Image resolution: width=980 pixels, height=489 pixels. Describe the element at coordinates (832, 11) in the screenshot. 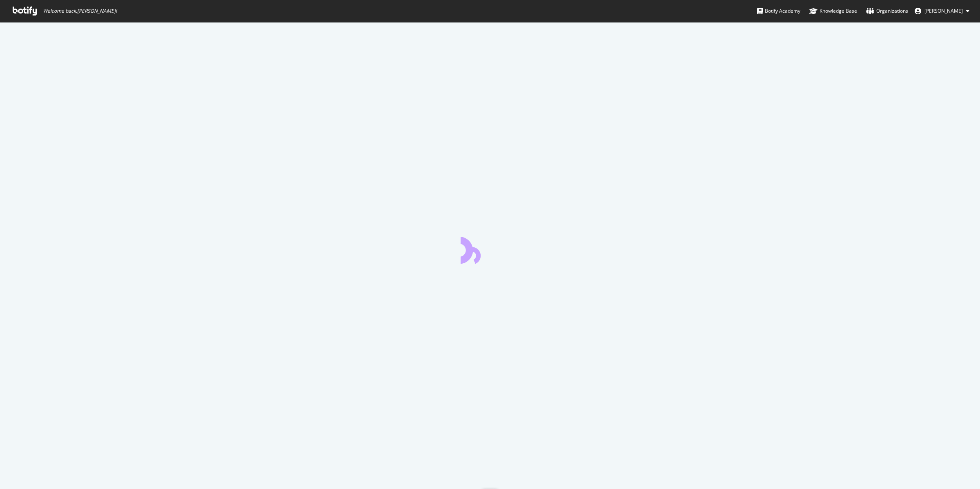

I see `div: Knowledge Base` at that location.